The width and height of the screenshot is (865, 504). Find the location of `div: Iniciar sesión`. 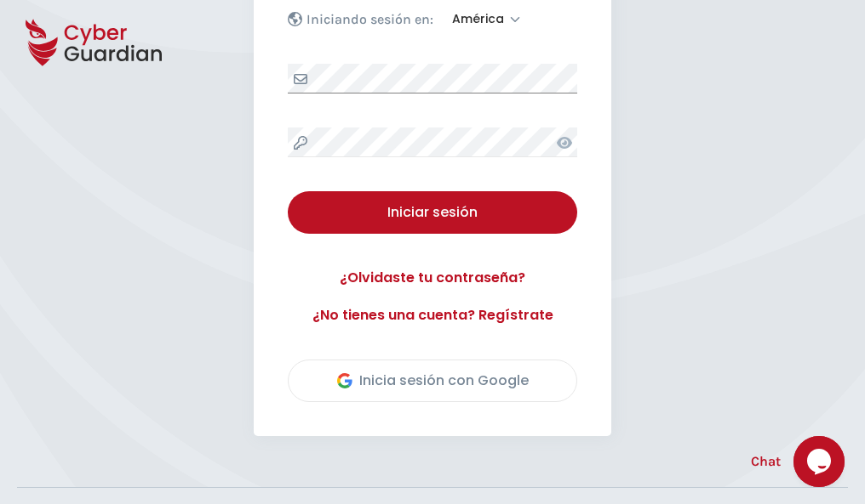

div: Iniciar sesión is located at coordinates (432, 213).